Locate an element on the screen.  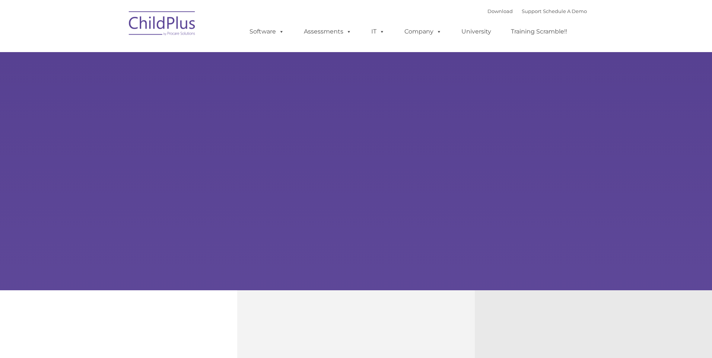
img: ChildPlus by Procare Solutions is located at coordinates (162, 25).